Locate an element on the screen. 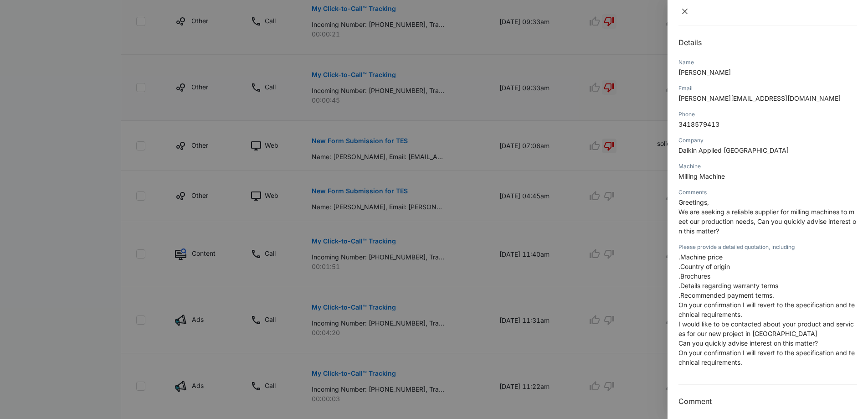 Image resolution: width=868 pixels, height=419 pixels. div: Comments is located at coordinates (768, 192).